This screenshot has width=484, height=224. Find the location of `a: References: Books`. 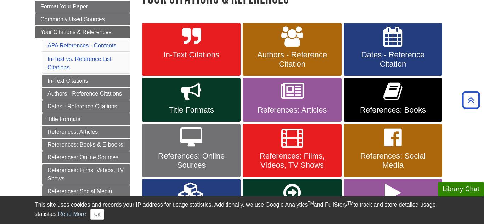

a: References: Books is located at coordinates (393, 100).